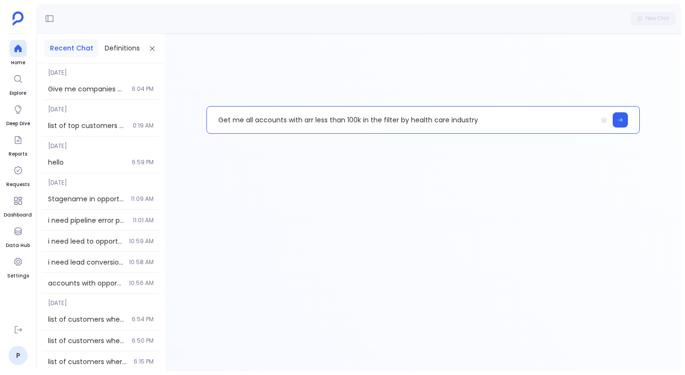 Image resolution: width=685 pixels, height=375 pixels. Describe the element at coordinates (18, 124) in the screenshot. I see `span: Deep Dive` at that location.